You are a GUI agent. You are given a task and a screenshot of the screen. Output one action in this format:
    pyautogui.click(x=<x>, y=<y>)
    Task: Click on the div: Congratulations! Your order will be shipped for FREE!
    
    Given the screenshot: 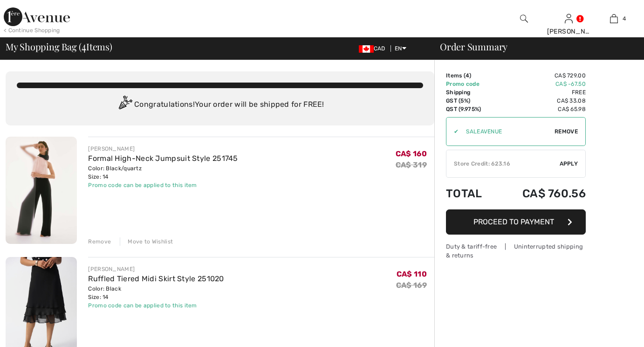 What is the action you would take?
    pyautogui.click(x=220, y=105)
    